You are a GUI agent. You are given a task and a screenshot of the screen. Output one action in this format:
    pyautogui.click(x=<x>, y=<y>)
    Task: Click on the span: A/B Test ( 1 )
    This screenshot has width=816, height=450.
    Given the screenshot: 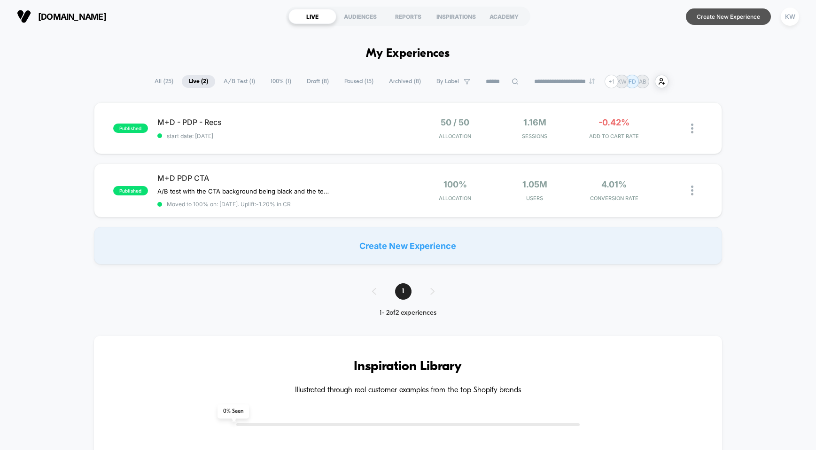 What is the action you would take?
    pyautogui.click(x=239, y=81)
    